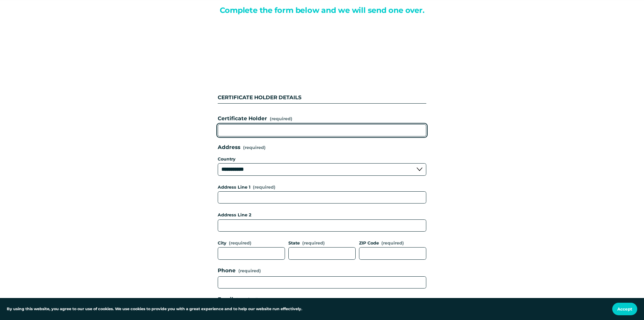  I want to click on div: ZIP Code, so click(392, 244).